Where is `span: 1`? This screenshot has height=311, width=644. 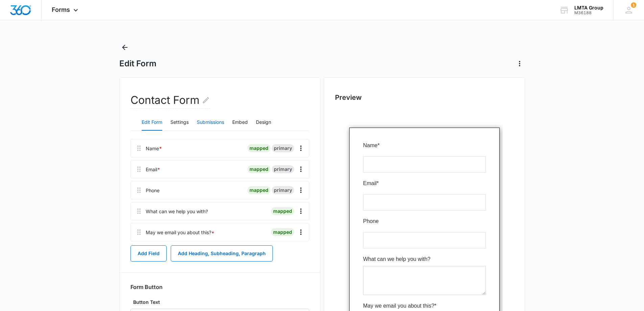 span: 1 is located at coordinates (633, 5).